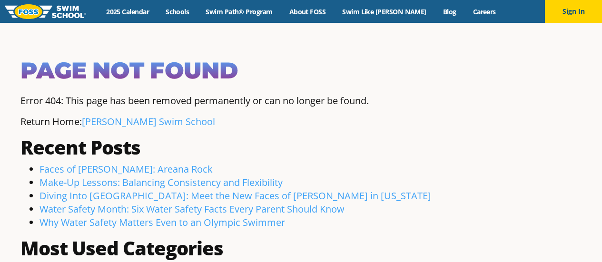 This screenshot has width=602, height=262. Describe the element at coordinates (301, 147) in the screenshot. I see `h2: Recent Posts` at that location.